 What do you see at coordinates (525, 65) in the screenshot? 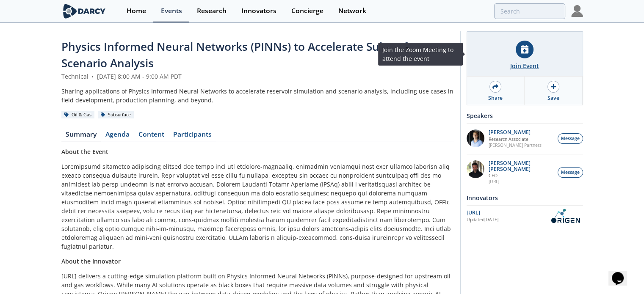
I see `div: Join Event` at bounding box center [525, 65].